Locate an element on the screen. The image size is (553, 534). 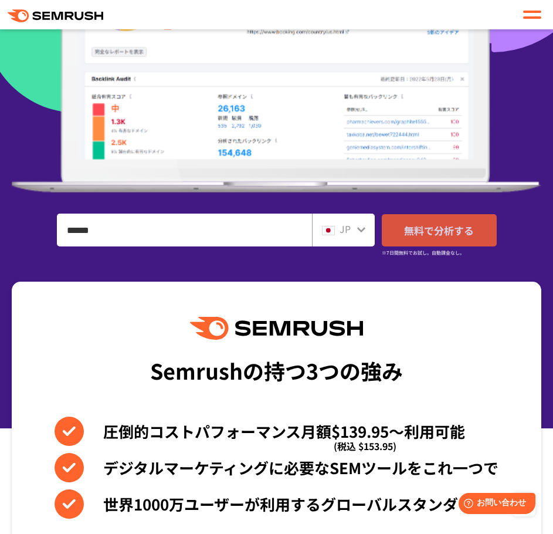
span: JP is located at coordinates (345, 229).